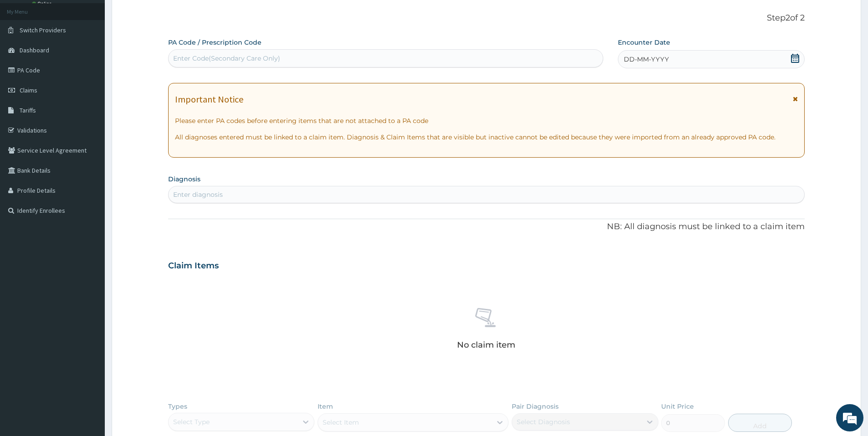 The width and height of the screenshot is (868, 436). Describe the element at coordinates (197, 194) in the screenshot. I see `div: Enter diagnosis` at that location.